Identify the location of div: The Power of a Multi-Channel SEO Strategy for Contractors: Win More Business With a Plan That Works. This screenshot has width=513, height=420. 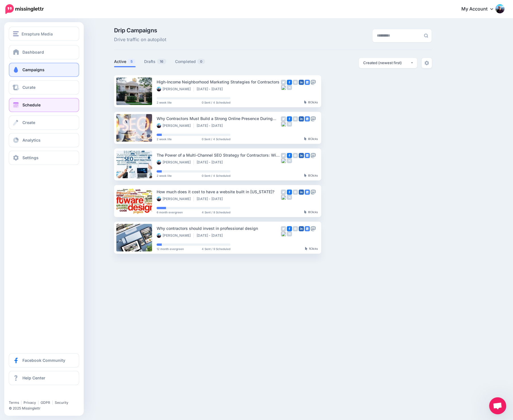
(219, 155).